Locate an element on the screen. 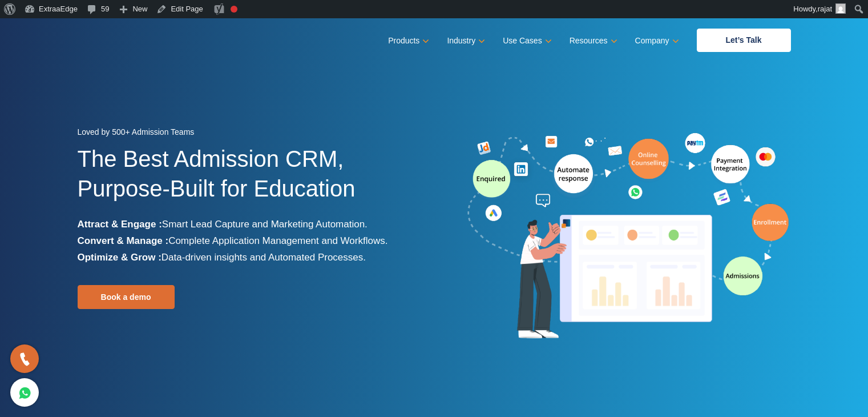 This screenshot has width=868, height=417. a: Company is located at coordinates (655, 41).